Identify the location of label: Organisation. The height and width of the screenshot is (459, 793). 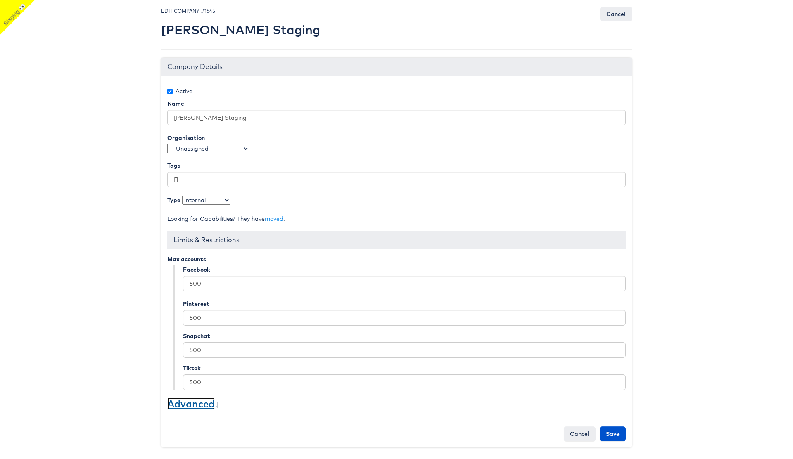
(186, 138).